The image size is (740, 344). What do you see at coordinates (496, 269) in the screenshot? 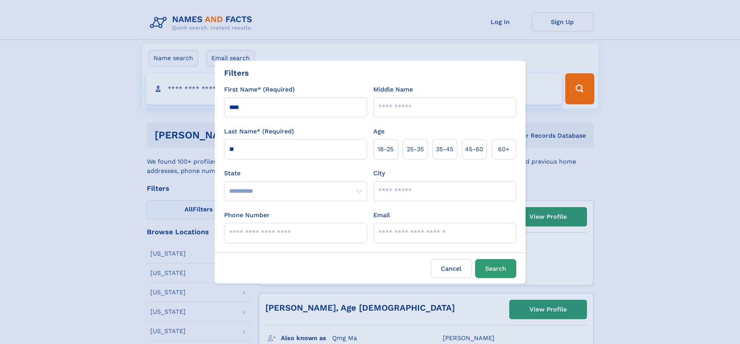
I see `button: Search` at bounding box center [496, 269].